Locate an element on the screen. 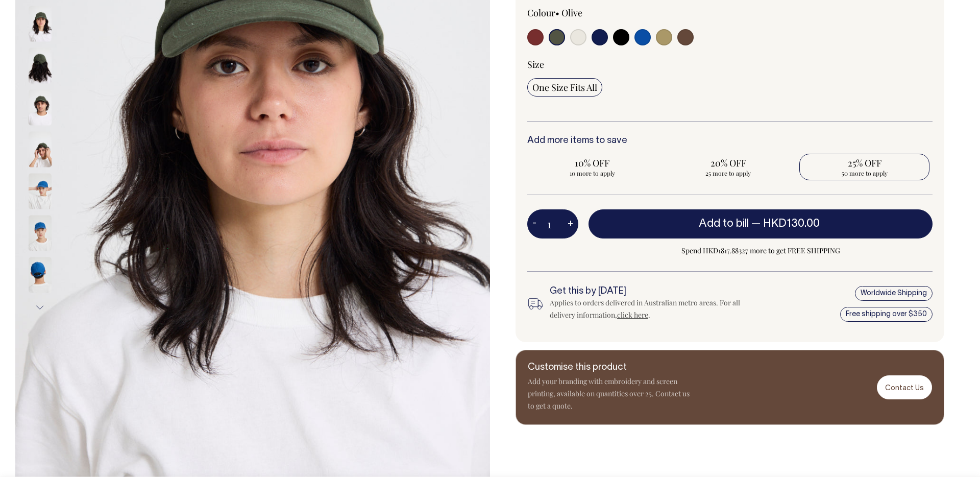 Image resolution: width=980 pixels, height=477 pixels. h6: Customise this product is located at coordinates (609, 368).